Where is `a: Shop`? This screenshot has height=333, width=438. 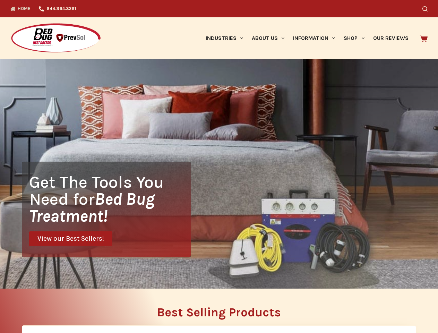 a: Shop is located at coordinates (354, 38).